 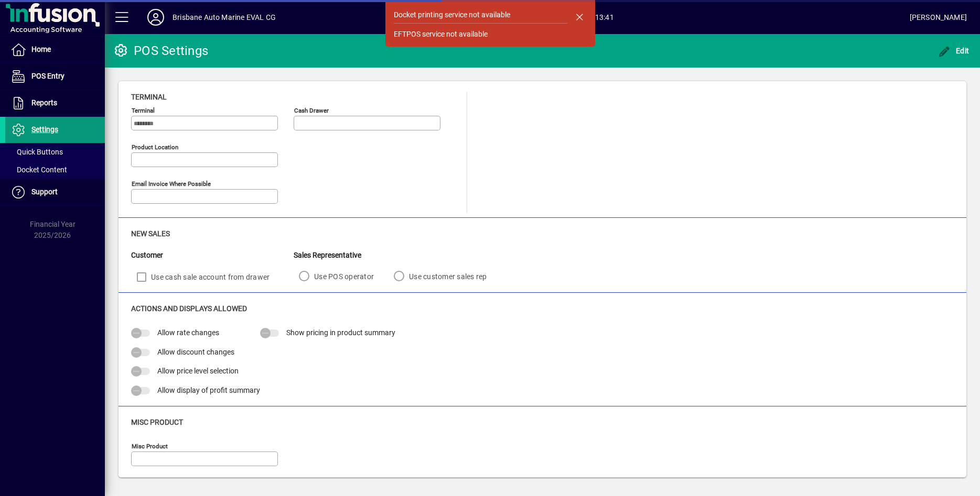 What do you see at coordinates (224, 17) in the screenshot?
I see `div: Brisbane Auto Marine EVAL CG` at bounding box center [224, 17].